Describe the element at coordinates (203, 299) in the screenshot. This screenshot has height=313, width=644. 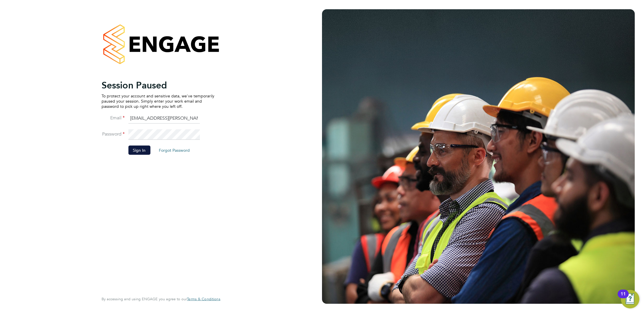
I see `span: Terms & Conditions` at that location.